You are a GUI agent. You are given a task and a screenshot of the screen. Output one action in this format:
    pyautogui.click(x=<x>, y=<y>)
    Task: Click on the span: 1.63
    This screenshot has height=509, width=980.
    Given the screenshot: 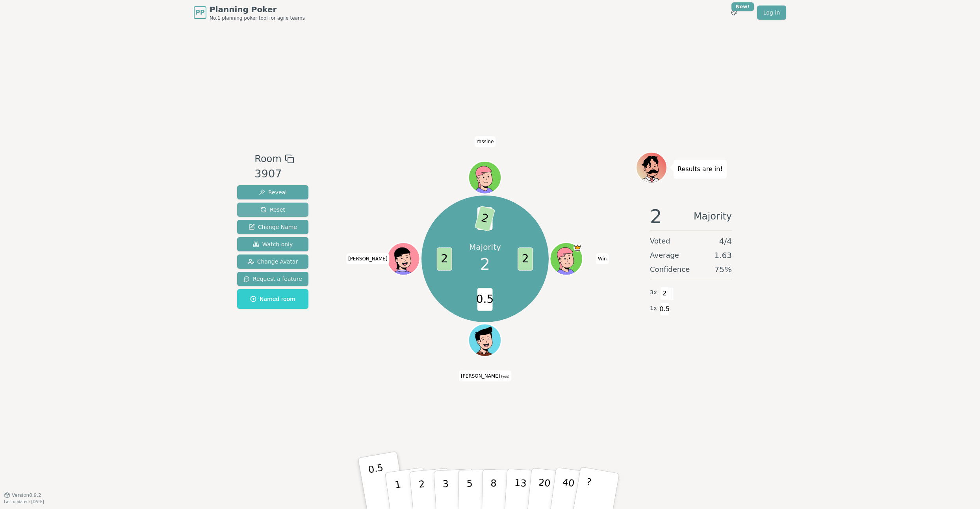 What is the action you would take?
    pyautogui.click(x=723, y=255)
    